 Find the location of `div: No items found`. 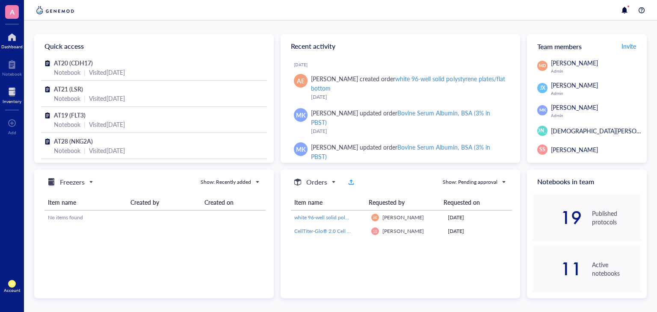

div: No items found is located at coordinates (155, 218).